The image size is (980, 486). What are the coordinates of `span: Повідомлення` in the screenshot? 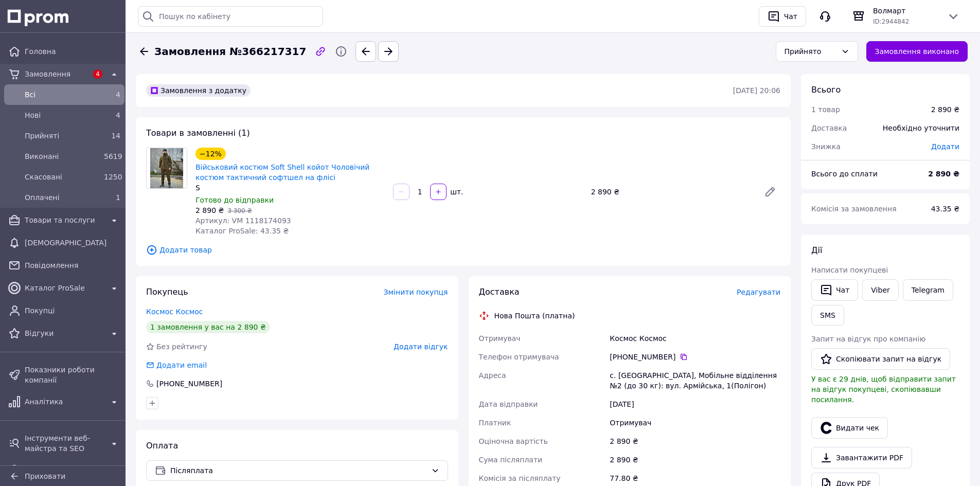 It's located at (72, 266).